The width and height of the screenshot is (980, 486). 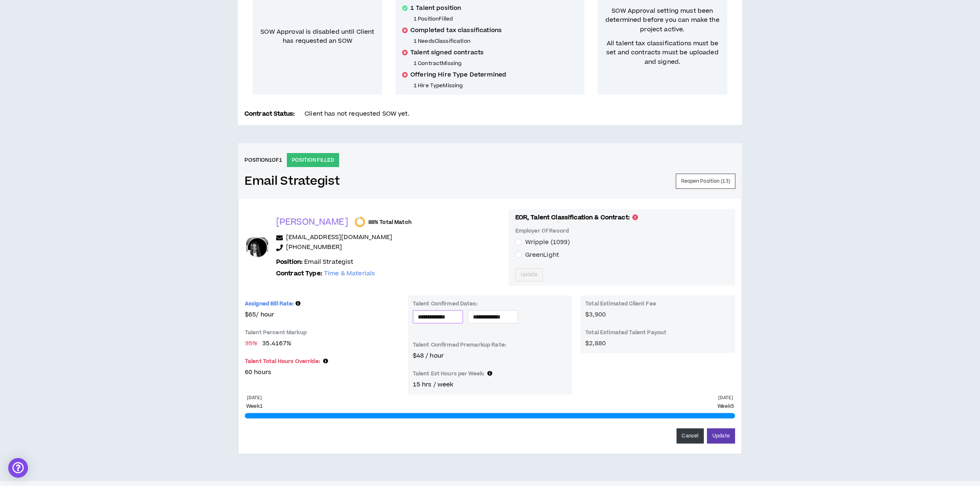 I want to click on span: 35 %, so click(x=251, y=344).